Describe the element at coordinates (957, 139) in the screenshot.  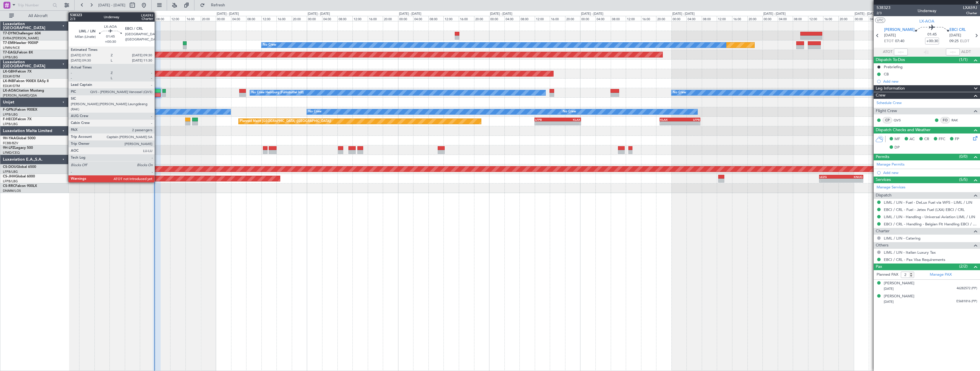
I see `span: FP` at that location.